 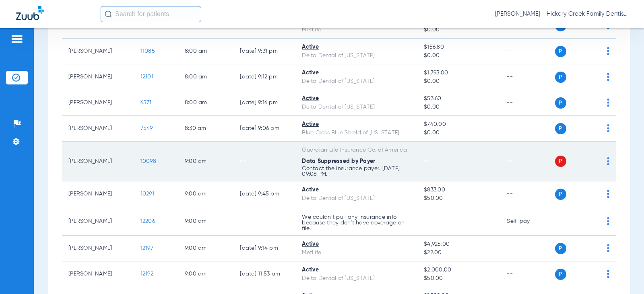 What do you see at coordinates (147, 77) in the screenshot?
I see `span: 12101` at bounding box center [147, 77].